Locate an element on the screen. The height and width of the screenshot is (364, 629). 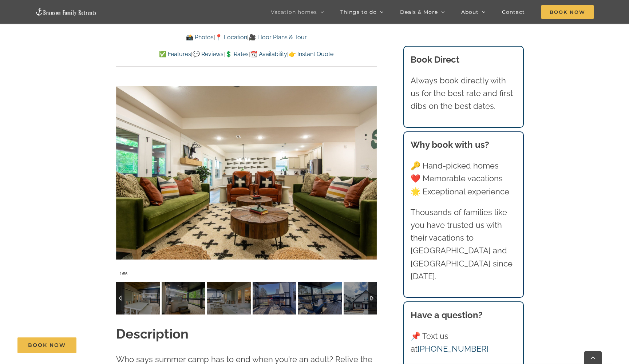
a: 👉 Instant Quote is located at coordinates (311, 53).